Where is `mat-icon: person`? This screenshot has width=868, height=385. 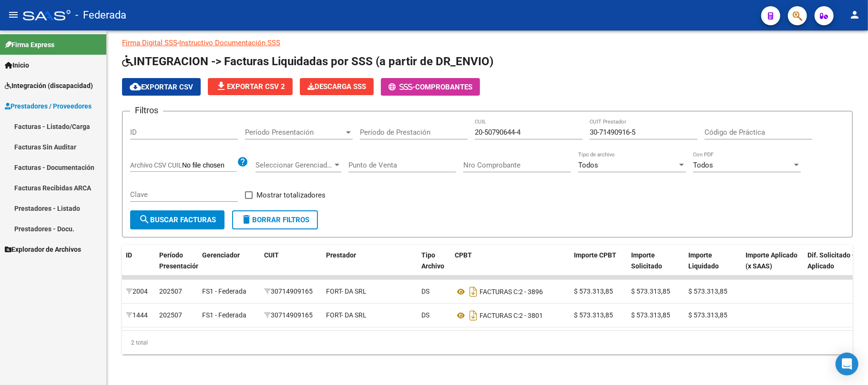 mat-icon: person is located at coordinates (855, 15).